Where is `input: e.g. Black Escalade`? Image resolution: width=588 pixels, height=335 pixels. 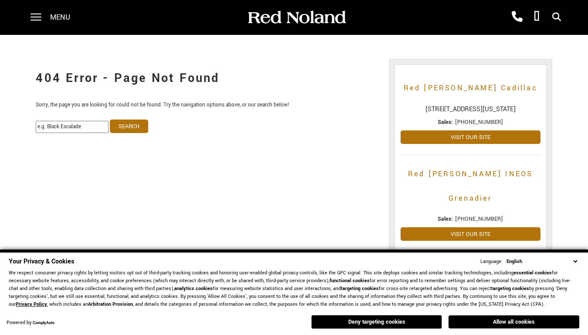
input: e.g. Black Escalade is located at coordinates (72, 127).